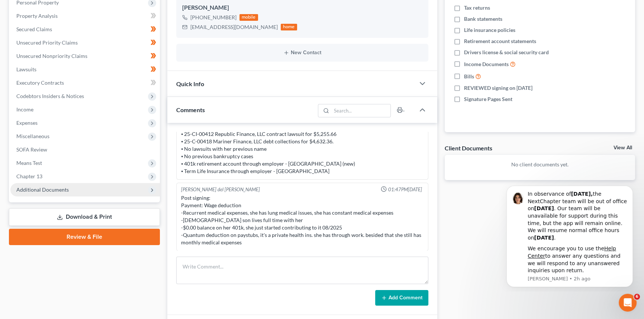 This screenshot has height=319, width=644. Describe the element at coordinates (477, 8) in the screenshot. I see `span: Tax returns` at that location.